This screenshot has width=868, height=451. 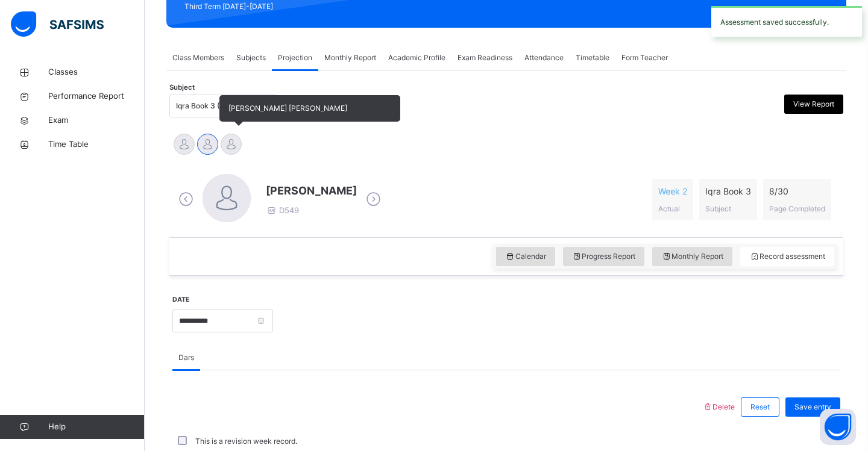 What do you see at coordinates (525, 256) in the screenshot?
I see `span: Calendar` at bounding box center [525, 256].